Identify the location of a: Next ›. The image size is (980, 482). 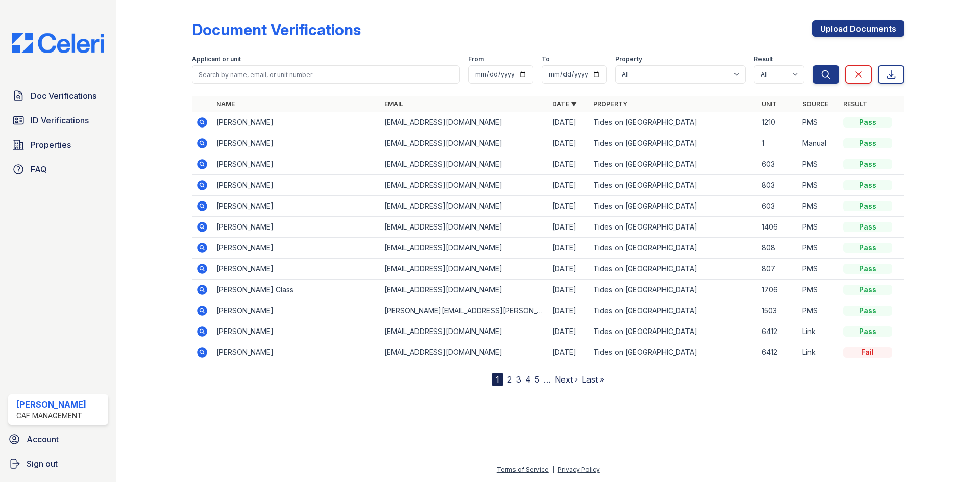
(566, 380).